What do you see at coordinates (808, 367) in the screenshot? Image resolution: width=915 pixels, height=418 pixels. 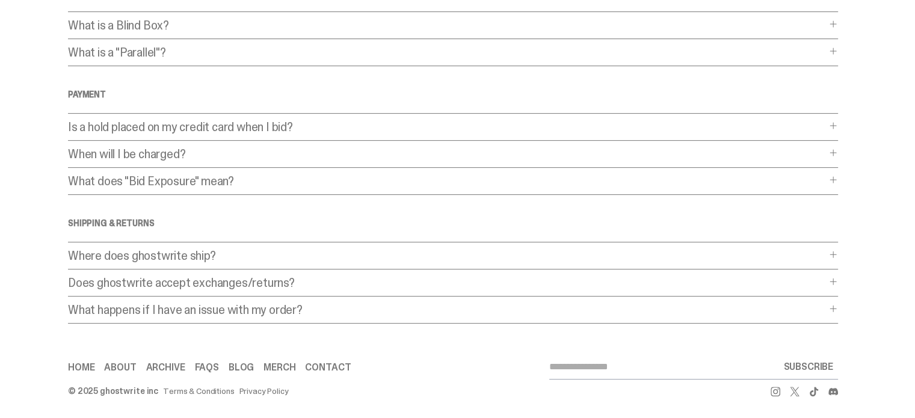 I see `button: SUBSCRIBE` at bounding box center [808, 367].